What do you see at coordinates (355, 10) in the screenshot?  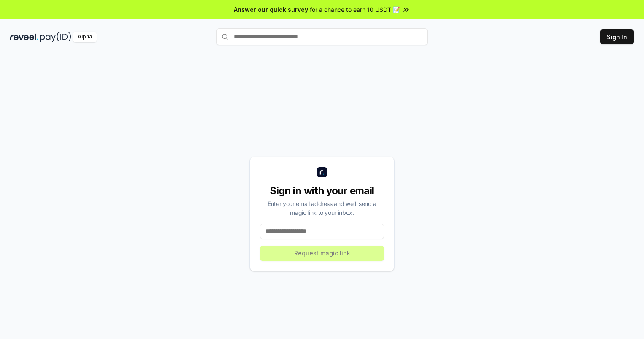 I see `span: for a chance to earn 10 USDT 📝` at bounding box center [355, 10].